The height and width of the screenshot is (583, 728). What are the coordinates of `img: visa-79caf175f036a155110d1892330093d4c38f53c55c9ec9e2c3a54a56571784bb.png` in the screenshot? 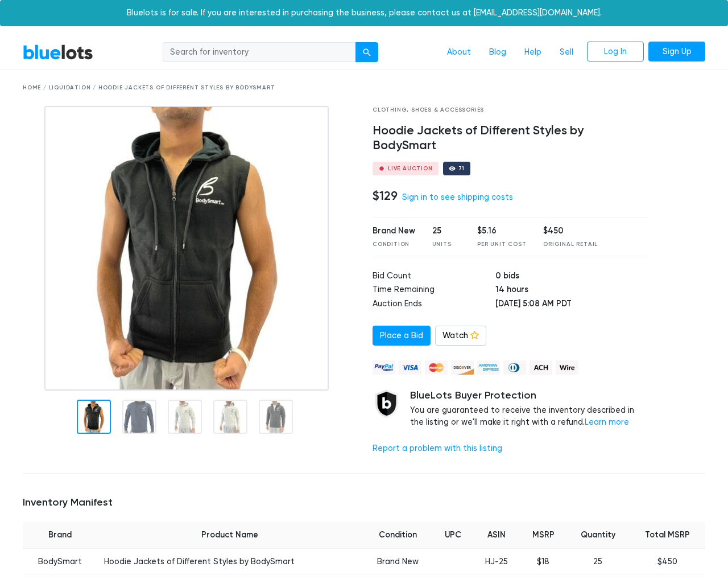 It's located at (410, 367).